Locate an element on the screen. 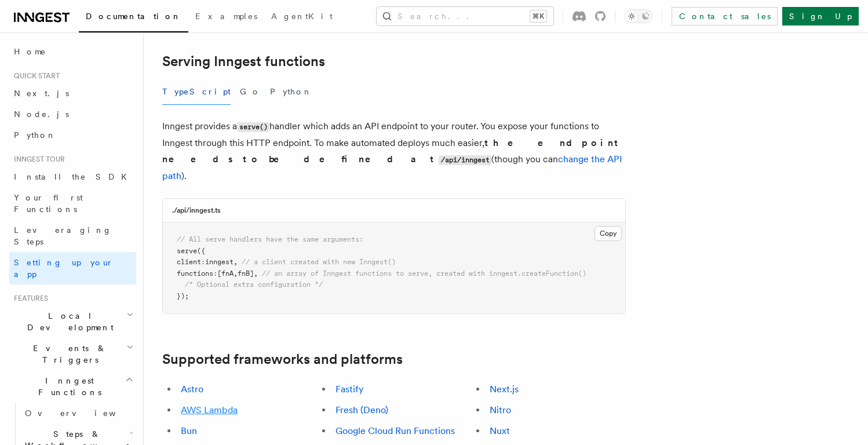  button: Toggle dark mode is located at coordinates (639, 16).